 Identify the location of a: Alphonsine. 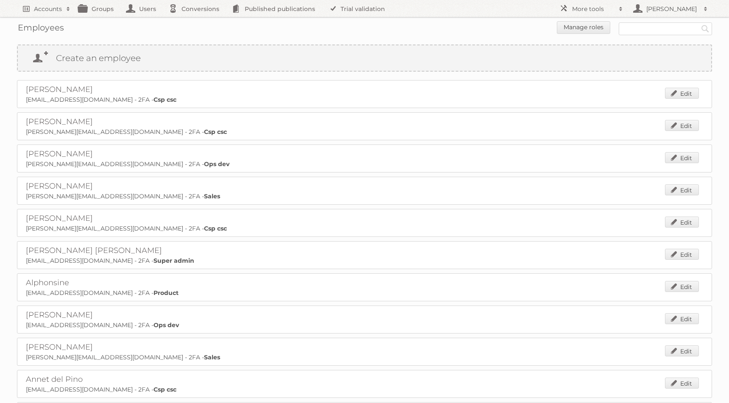
(47, 283).